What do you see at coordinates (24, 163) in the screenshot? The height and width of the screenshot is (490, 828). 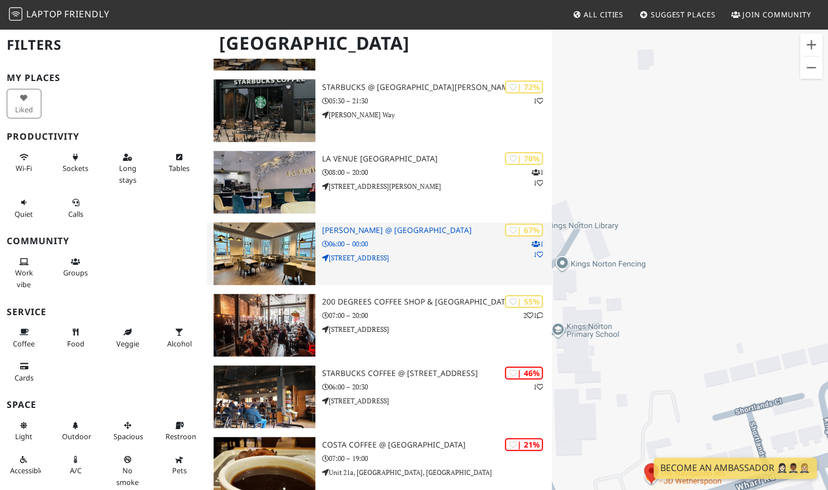 I see `button: Wi-Fi` at bounding box center [24, 163].